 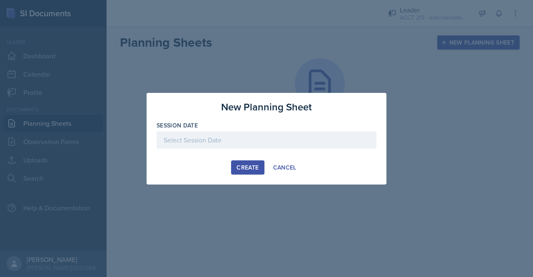 What do you see at coordinates (247, 167) in the screenshot?
I see `button: Create` at bounding box center [247, 167].